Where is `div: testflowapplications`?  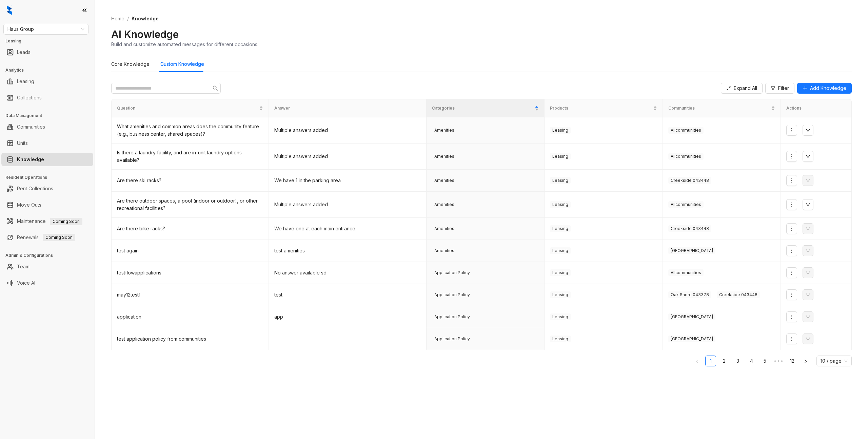
div: testflowapplications is located at coordinates (190, 273).